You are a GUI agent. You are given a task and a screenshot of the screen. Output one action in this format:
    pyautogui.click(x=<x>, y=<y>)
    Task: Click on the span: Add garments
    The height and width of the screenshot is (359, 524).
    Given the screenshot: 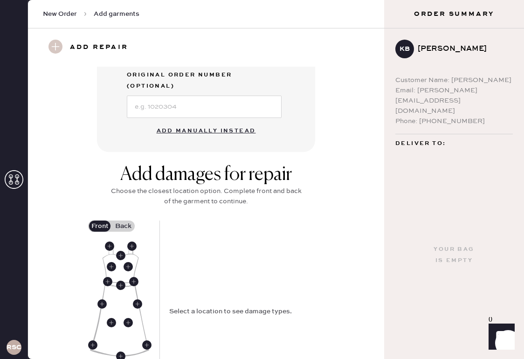 What is the action you would take?
    pyautogui.click(x=116, y=14)
    